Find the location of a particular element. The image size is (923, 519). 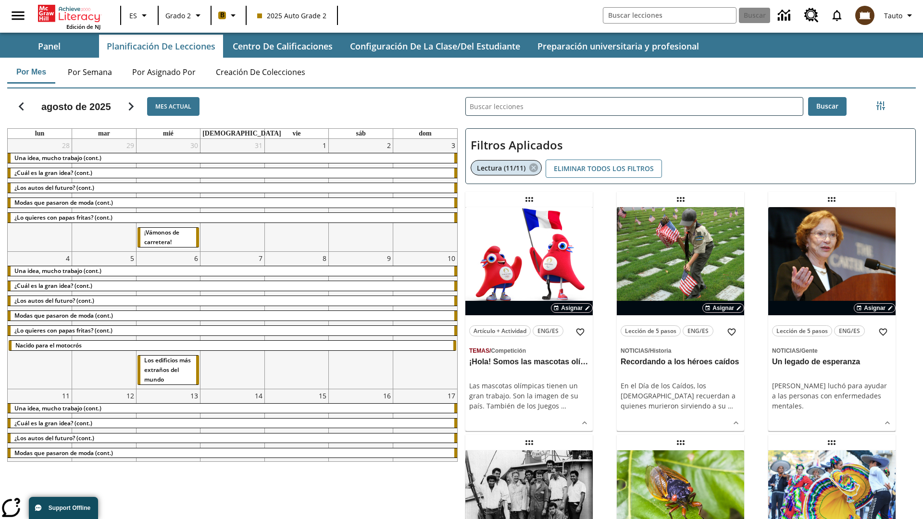

button: Panel is located at coordinates (49, 46).